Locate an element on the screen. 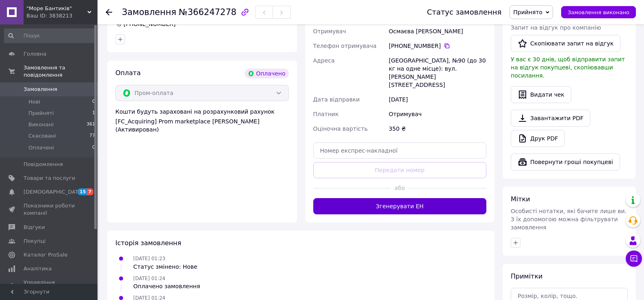 This screenshot has width=644, height=300. span: Адреса is located at coordinates (324, 61).